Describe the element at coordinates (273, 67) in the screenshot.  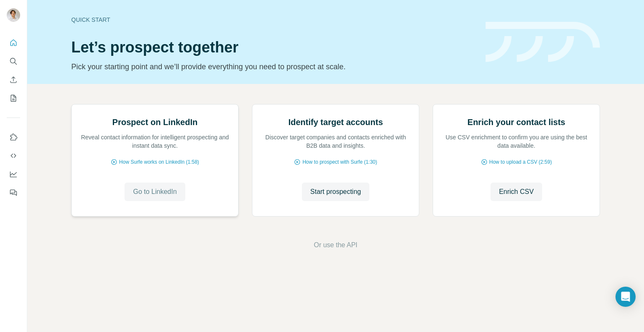
I see `p: Pick your starting point and we’ll provide everything you need to prospect at scale.` at that location.